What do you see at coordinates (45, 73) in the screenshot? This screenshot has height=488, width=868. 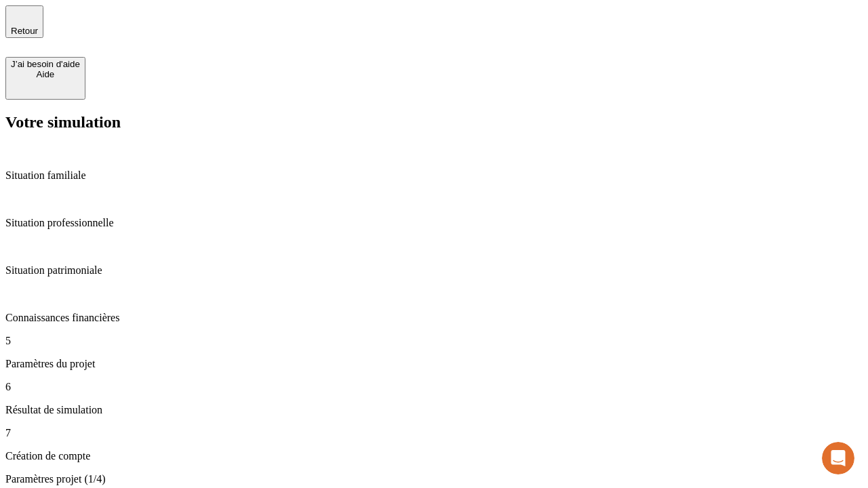 I see `div: Aide` at bounding box center [45, 73].